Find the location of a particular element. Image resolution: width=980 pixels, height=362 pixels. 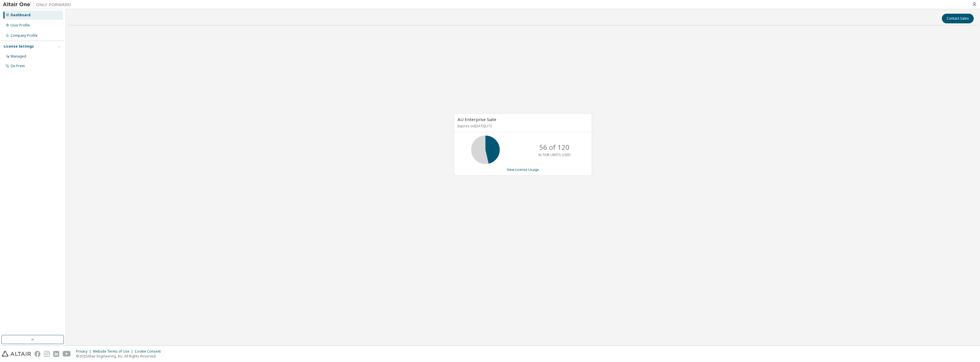

p: 56 of 120 is located at coordinates (555, 147).